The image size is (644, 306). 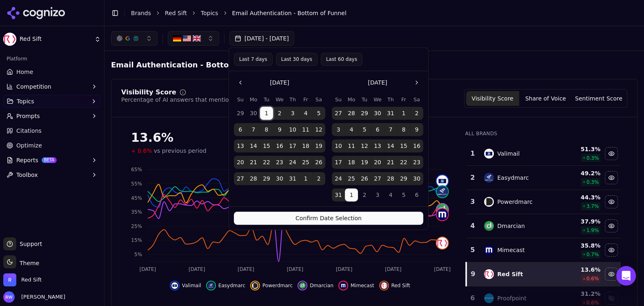 What do you see at coordinates (376, 13) in the screenshot?
I see `nav: breadcrumb` at bounding box center [376, 13].